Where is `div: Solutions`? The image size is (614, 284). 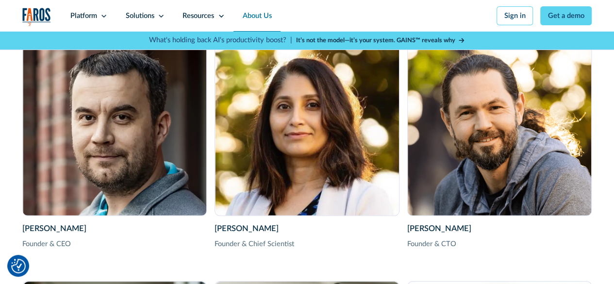 div: Solutions is located at coordinates (140, 16).